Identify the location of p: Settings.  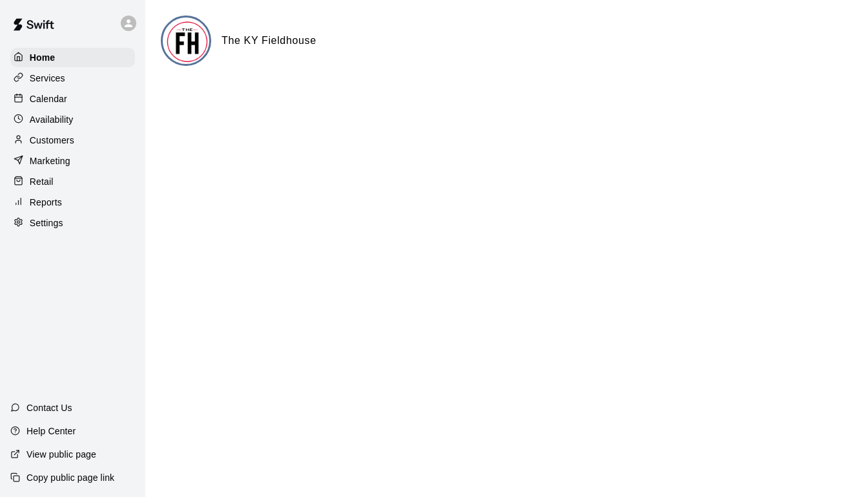
(47, 223).